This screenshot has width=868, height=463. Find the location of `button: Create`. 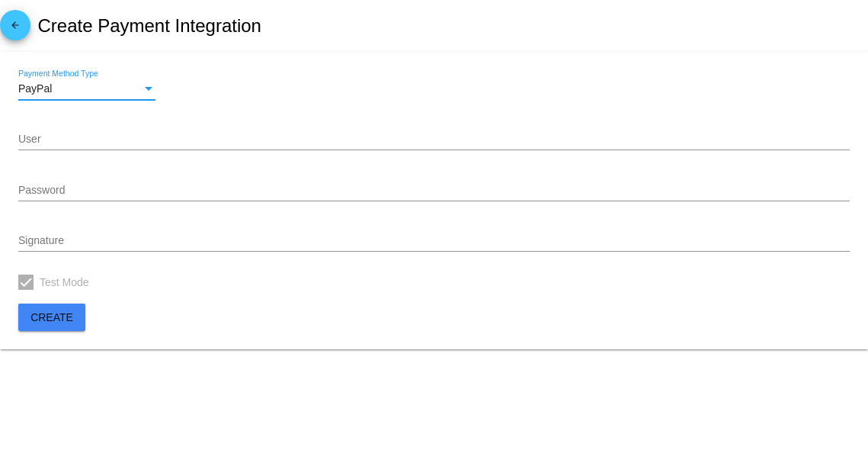

button: Create is located at coordinates (52, 317).